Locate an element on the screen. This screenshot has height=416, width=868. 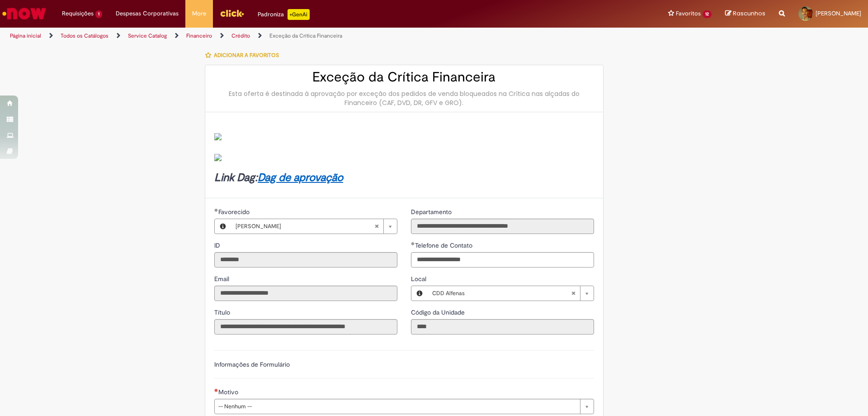
label: Somente leitura - Título is located at coordinates (223, 313).